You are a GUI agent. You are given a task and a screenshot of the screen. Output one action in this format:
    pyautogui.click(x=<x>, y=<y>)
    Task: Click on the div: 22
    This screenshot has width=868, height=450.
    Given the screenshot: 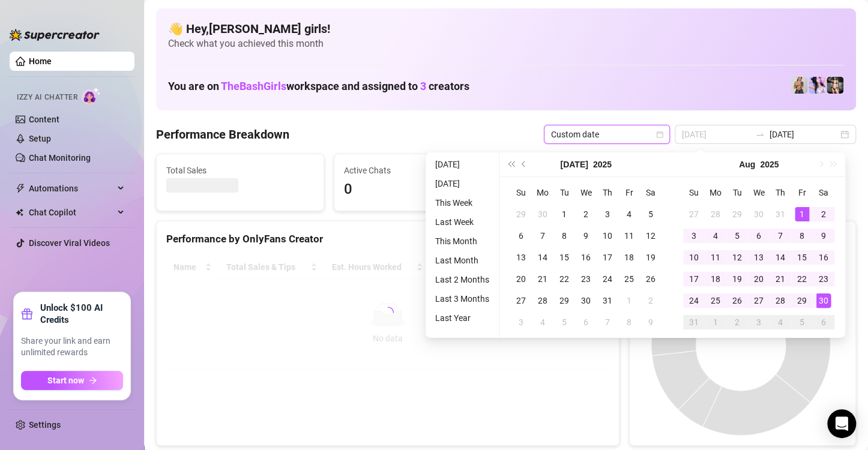 What is the action you would take?
    pyautogui.click(x=564, y=279)
    